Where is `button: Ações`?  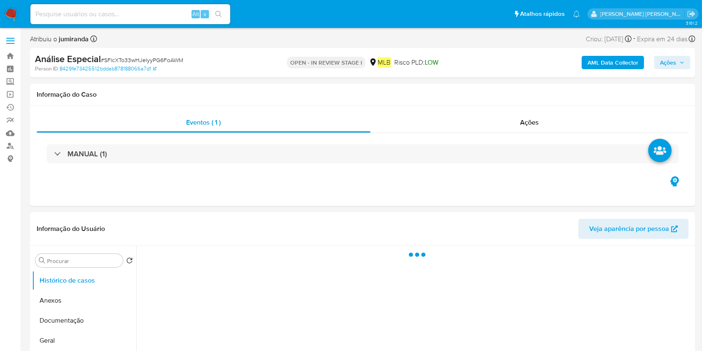
button: Ações is located at coordinates (672, 62).